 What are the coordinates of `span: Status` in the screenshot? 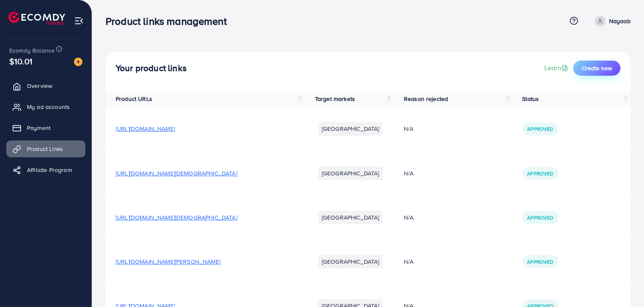 It's located at (531, 99).